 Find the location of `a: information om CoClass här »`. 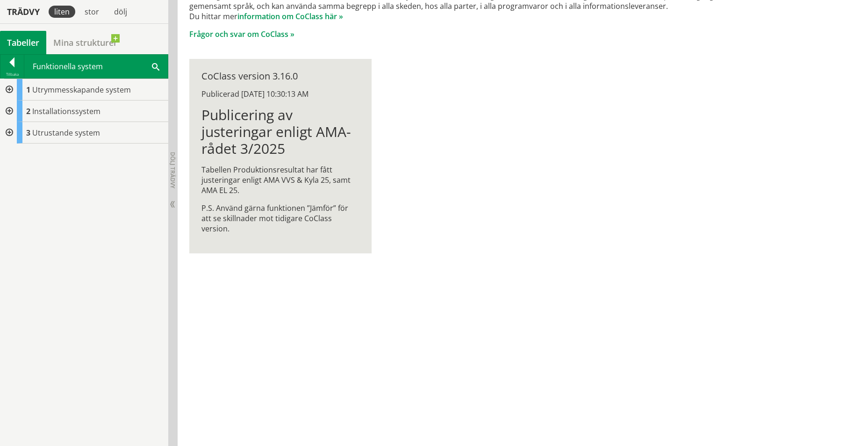

a: information om CoClass här » is located at coordinates (290, 16).